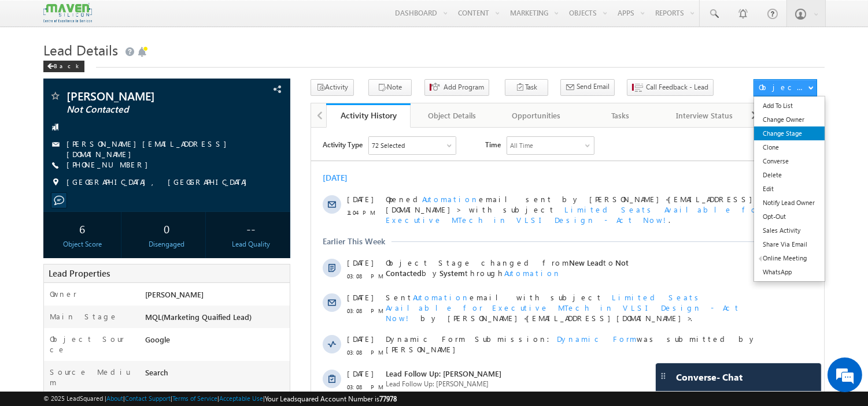  What do you see at coordinates (536, 116) in the screenshot?
I see `div: Opportunities` at bounding box center [536, 116].